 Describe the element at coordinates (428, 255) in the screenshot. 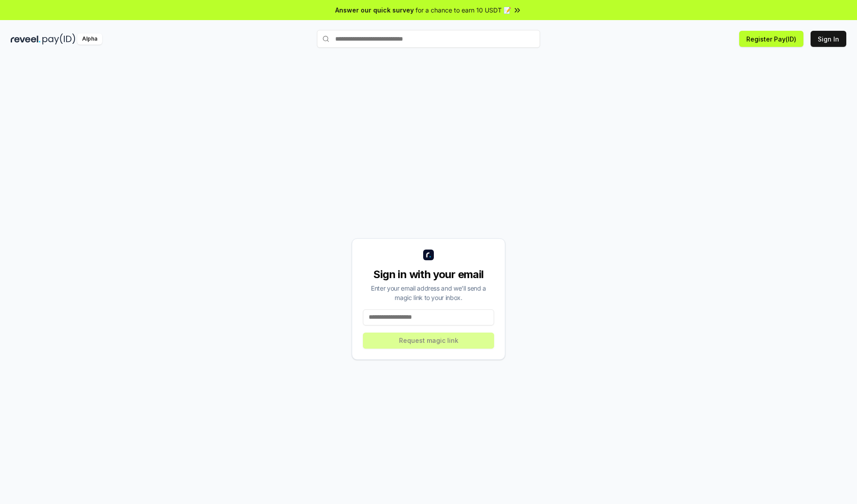

I see `img: logo_small` at that location.